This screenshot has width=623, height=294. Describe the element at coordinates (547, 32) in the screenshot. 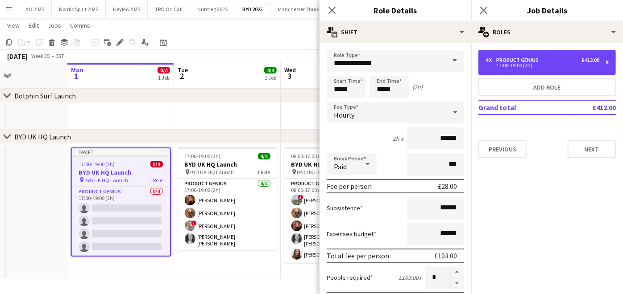

I see `div: Roles` at that location.